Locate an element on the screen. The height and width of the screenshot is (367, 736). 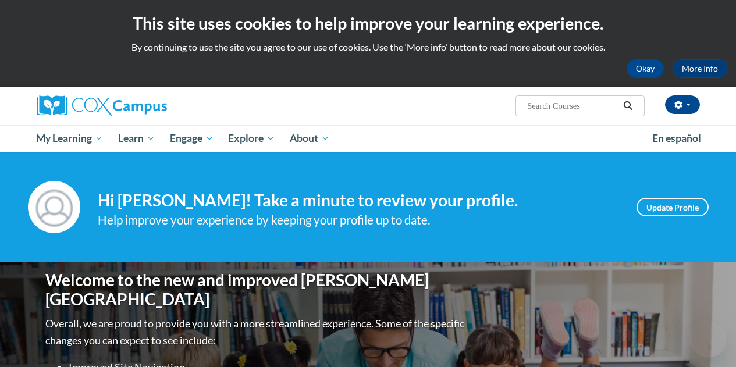
span: En español is located at coordinates (676, 138).